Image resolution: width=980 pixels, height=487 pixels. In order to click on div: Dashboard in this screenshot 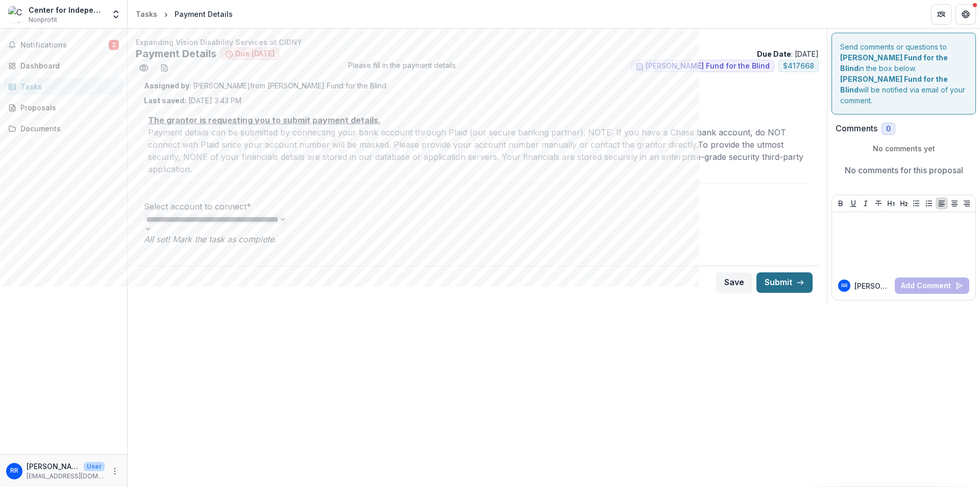, I will do `click(67, 66)`.